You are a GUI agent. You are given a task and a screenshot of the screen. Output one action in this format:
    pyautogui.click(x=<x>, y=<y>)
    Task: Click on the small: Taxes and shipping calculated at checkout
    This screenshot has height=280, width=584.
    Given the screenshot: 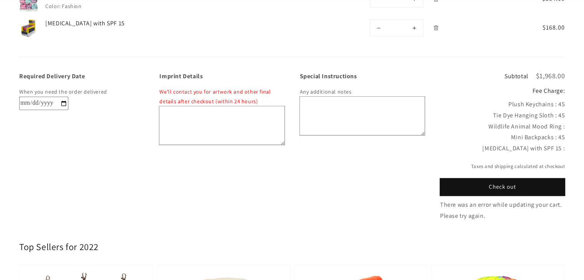 What is the action you would take?
    pyautogui.click(x=502, y=167)
    